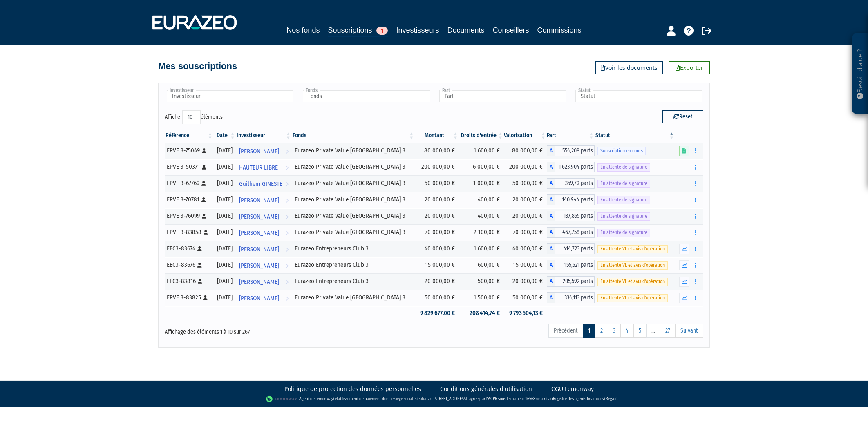 The width and height of the screenshot is (868, 433). I want to click on th: Statut : activer pour trier la colonne par ordre d&eacute;croissant, so click(635, 136).